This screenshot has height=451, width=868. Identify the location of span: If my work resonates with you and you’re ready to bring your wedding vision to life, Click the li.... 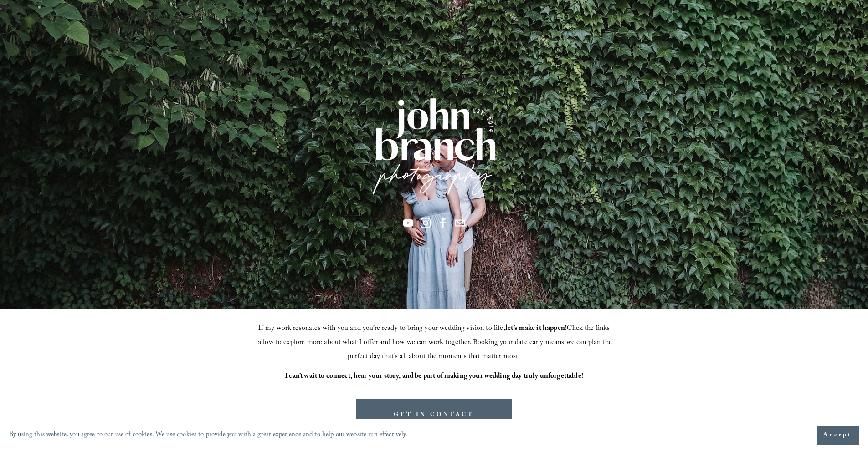
(435, 343).